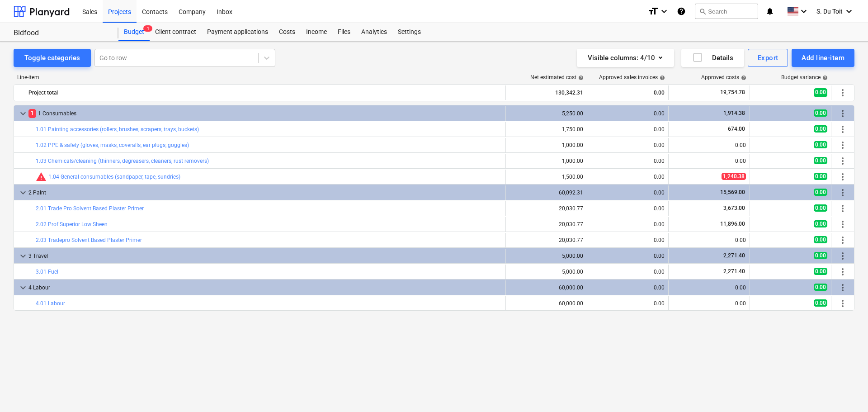 The image size is (868, 412). I want to click on span: 11,896.00, so click(732, 224).